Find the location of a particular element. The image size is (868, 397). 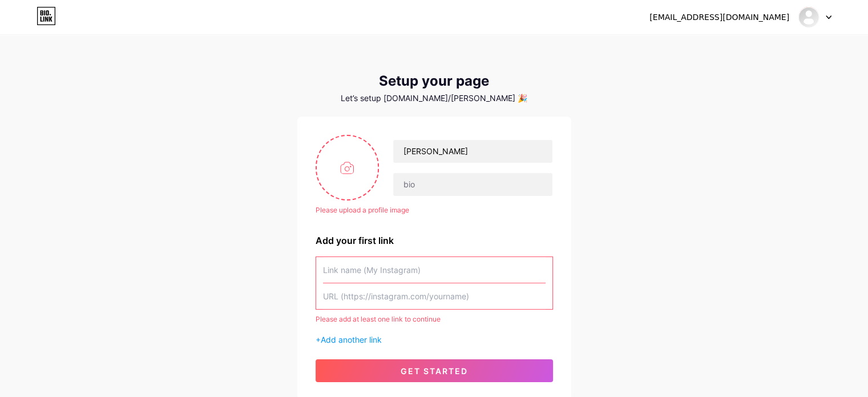

div: Setup your page is located at coordinates (434, 81).